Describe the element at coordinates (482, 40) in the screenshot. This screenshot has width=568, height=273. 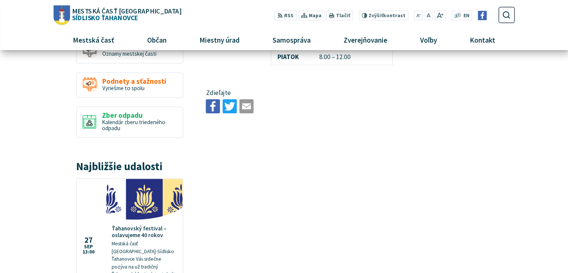
I see `a: Kontakt` at that location.